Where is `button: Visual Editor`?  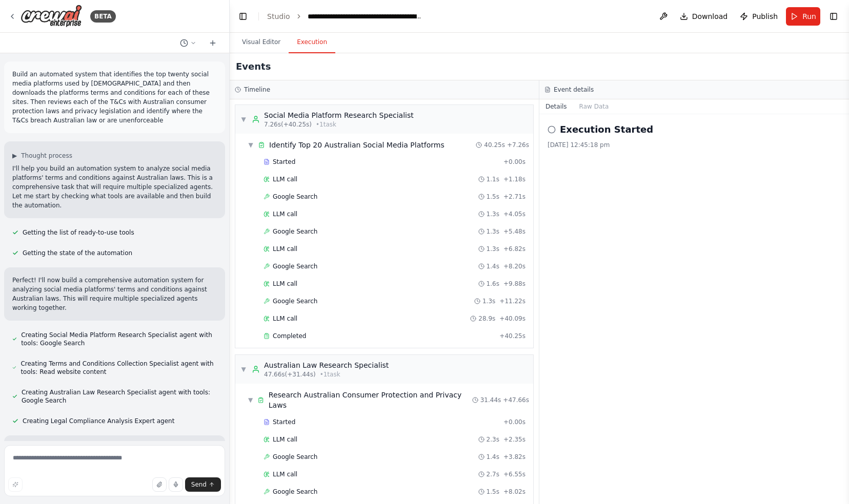
button: Visual Editor is located at coordinates (261, 42).